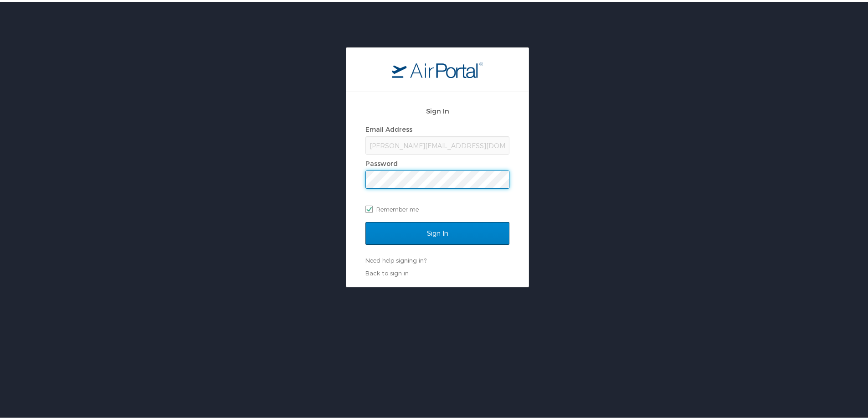 This screenshot has height=419, width=868. Describe the element at coordinates (387, 271) in the screenshot. I see `a: Back to sign in` at that location.